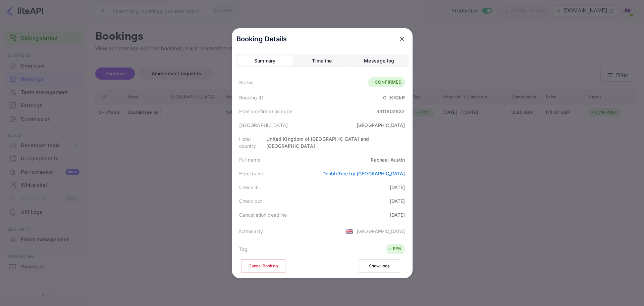 Image resolution: width=644 pixels, height=306 pixels. What do you see at coordinates (253, 143) in the screenshot?
I see `div: Hotel country` at bounding box center [253, 143].